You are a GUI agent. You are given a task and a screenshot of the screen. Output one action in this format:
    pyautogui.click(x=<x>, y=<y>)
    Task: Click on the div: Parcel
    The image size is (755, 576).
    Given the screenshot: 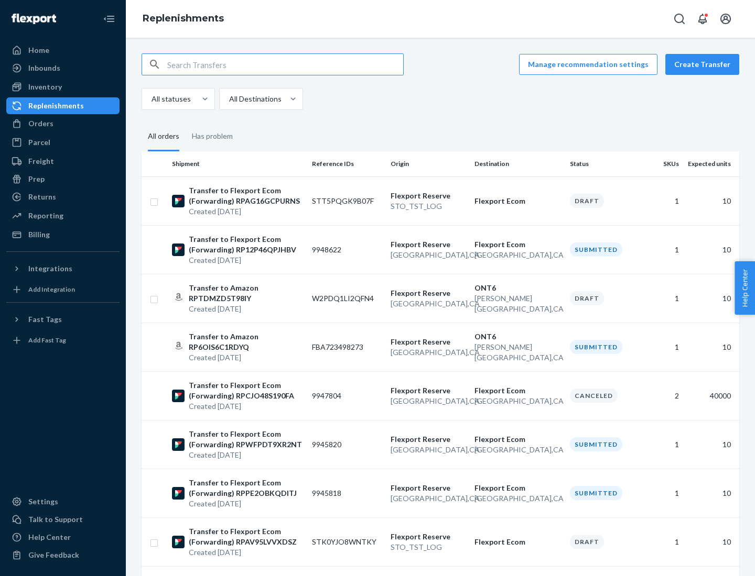 What is the action you would take?
    pyautogui.click(x=39, y=143)
    